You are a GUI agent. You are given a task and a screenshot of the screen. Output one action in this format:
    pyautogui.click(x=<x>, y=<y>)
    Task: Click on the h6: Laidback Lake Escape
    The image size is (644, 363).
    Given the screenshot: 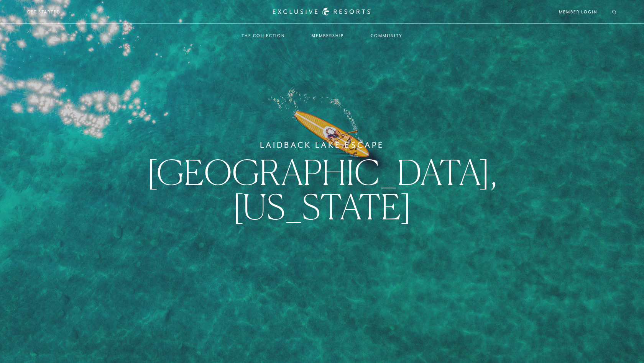 What is the action you would take?
    pyautogui.click(x=322, y=145)
    